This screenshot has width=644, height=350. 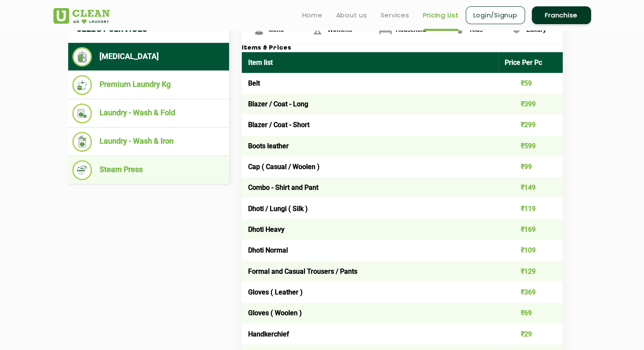 What do you see at coordinates (531, 208) in the screenshot?
I see `td: ₹119` at bounding box center [531, 208].